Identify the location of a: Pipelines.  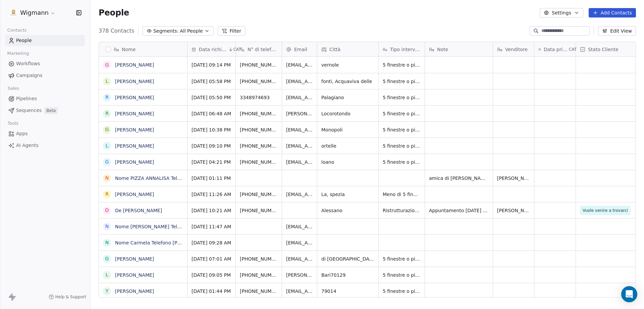
(45, 98).